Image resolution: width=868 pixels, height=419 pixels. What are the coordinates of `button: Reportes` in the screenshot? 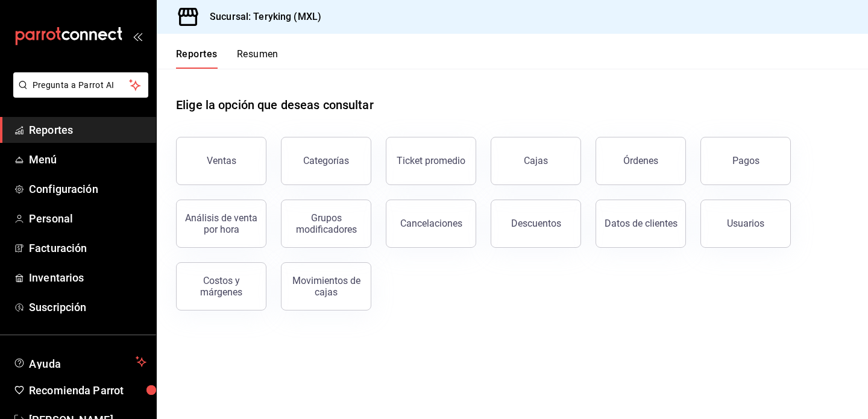 It's located at (197, 58).